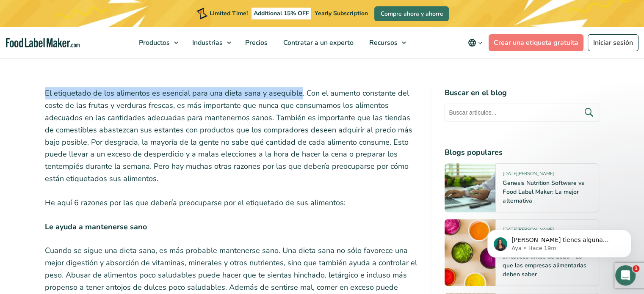 The width and height of the screenshot is (644, 294). I want to click on h4: Buscar en el blog, so click(522, 93).